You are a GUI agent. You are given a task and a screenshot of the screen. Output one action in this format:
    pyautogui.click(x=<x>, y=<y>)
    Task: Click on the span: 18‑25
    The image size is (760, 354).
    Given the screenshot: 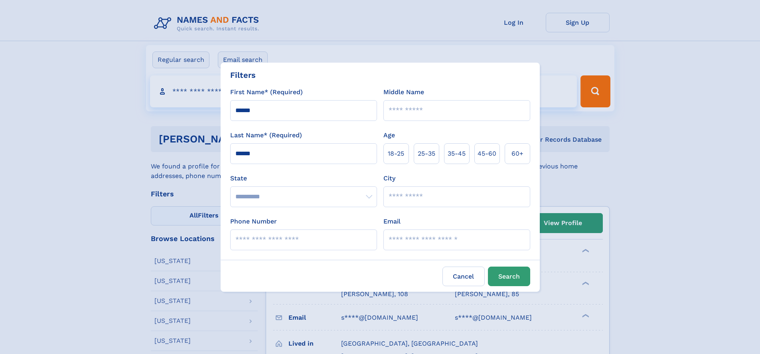 What is the action you would take?
    pyautogui.click(x=396, y=154)
    